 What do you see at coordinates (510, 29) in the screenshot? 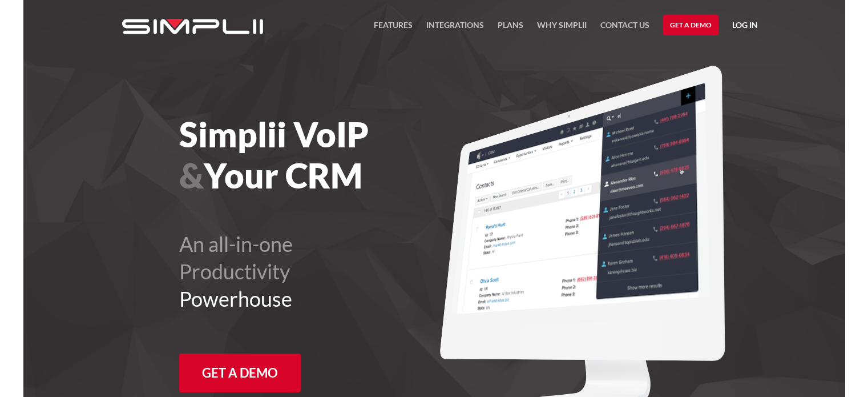
I see `a: Plans` at bounding box center [510, 29].